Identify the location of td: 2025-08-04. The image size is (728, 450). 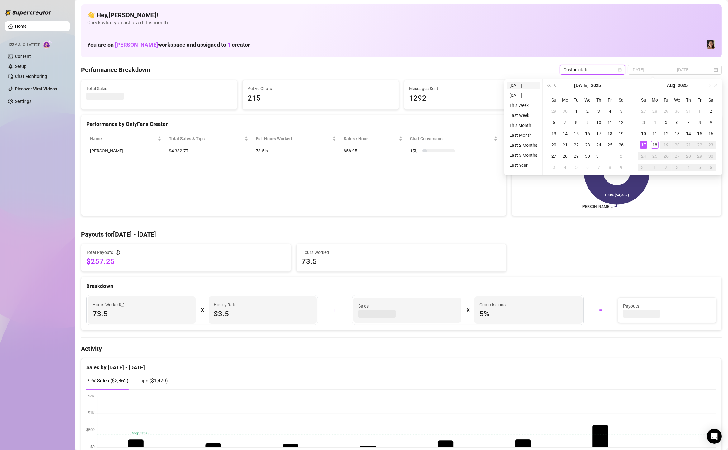
(565, 167).